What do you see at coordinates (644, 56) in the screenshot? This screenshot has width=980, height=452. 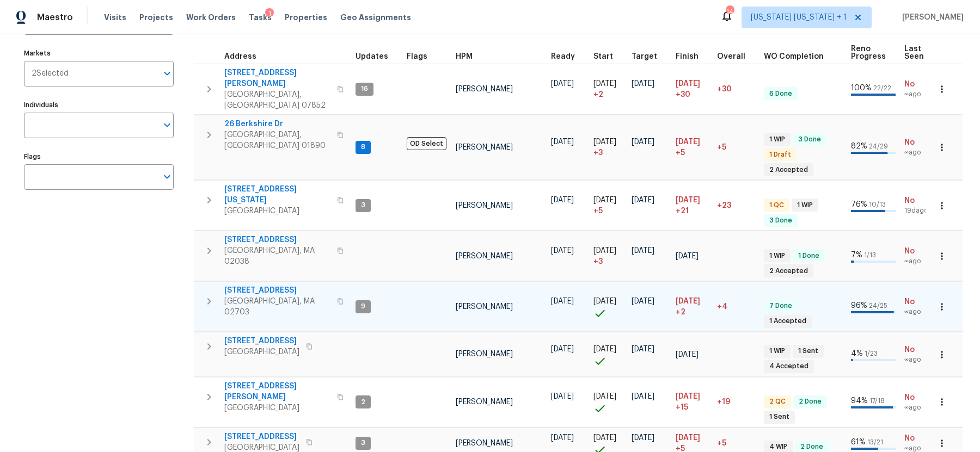 I see `span: Target` at bounding box center [644, 56].